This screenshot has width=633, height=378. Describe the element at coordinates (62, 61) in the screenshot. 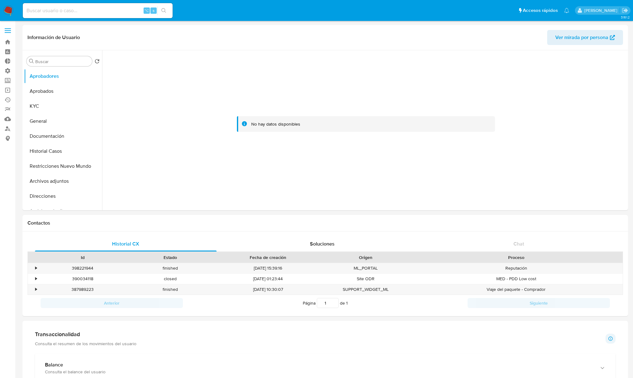

I see `input: Buscar` at that location.